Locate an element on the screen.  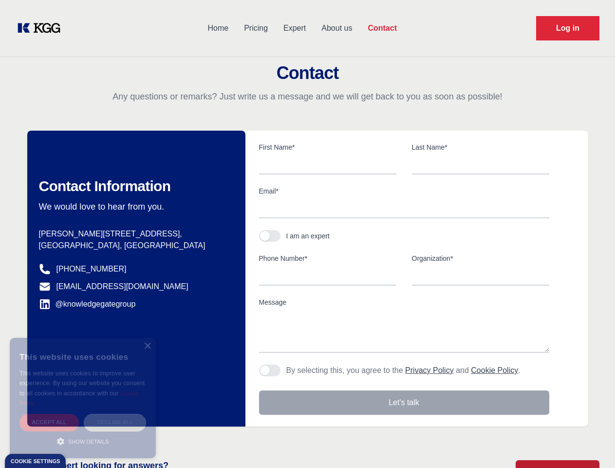
label: Organization* is located at coordinates (481, 258).